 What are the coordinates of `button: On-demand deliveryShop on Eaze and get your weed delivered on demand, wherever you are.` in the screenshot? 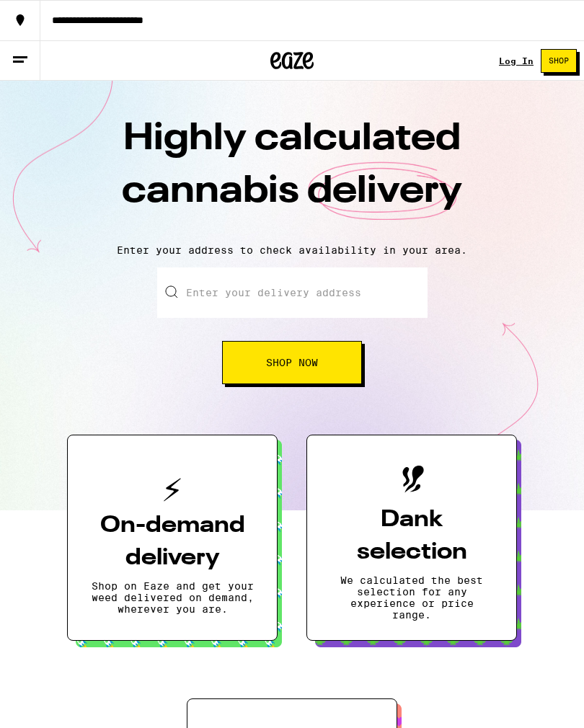 It's located at (172, 538).